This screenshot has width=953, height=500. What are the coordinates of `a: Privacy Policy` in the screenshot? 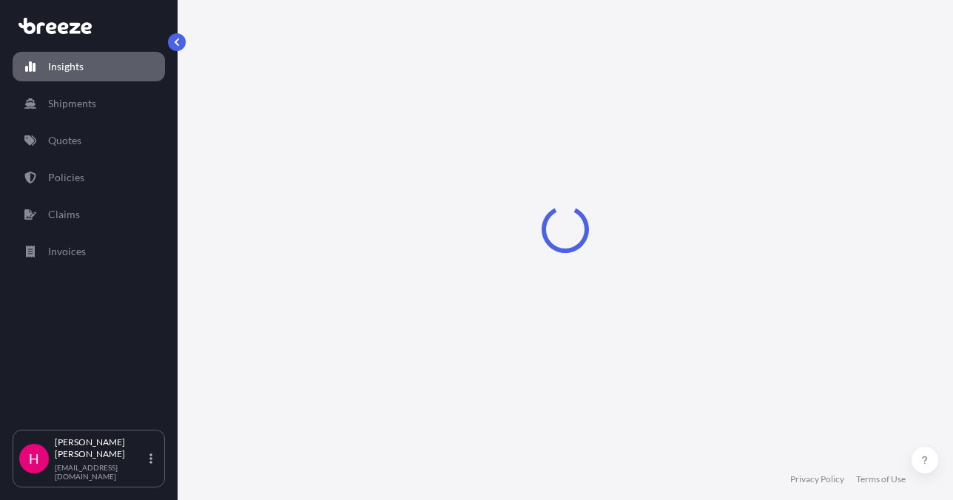 It's located at (817, 480).